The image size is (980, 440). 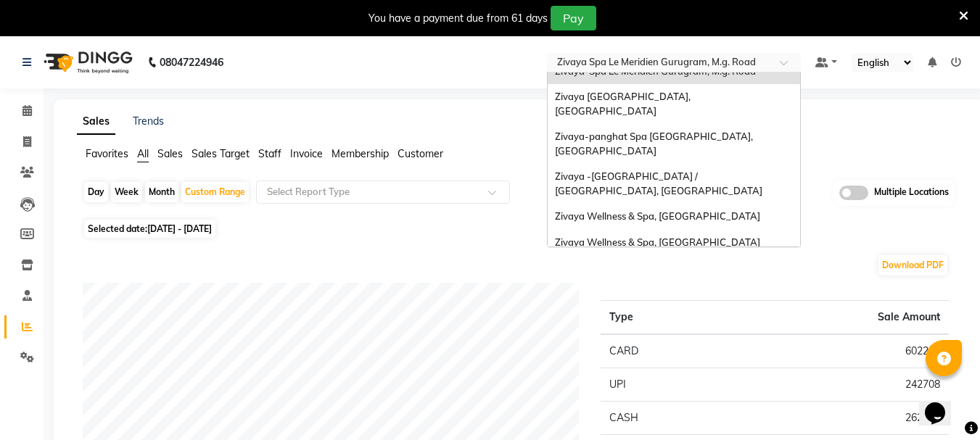 I want to click on td: 602232, so click(x=873, y=351).